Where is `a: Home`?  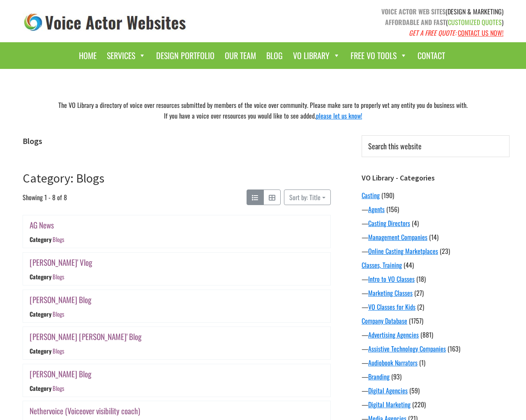 a: Home is located at coordinates (87, 56).